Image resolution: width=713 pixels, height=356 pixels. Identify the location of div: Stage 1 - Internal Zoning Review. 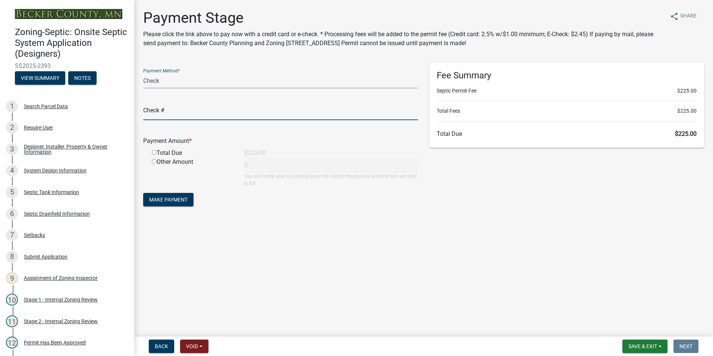
(61, 300).